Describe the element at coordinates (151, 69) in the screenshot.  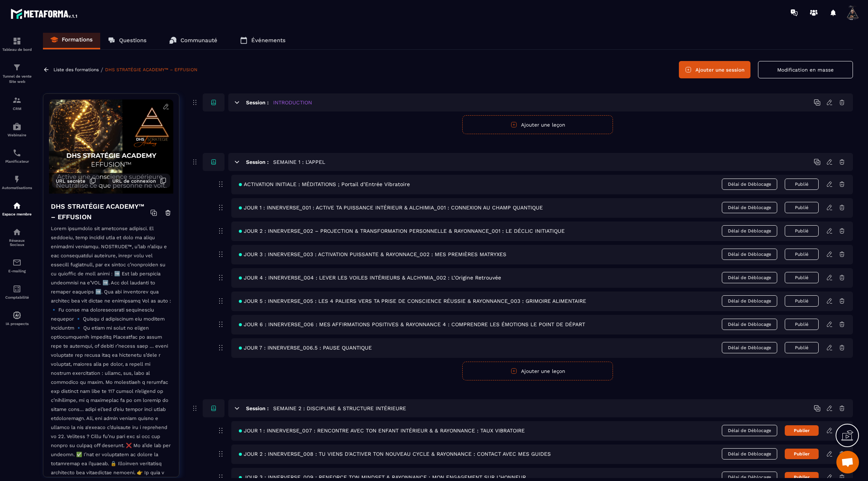
I see `a: DHS STRATÉGIE ACADEMY™ – EFFUSION` at that location.